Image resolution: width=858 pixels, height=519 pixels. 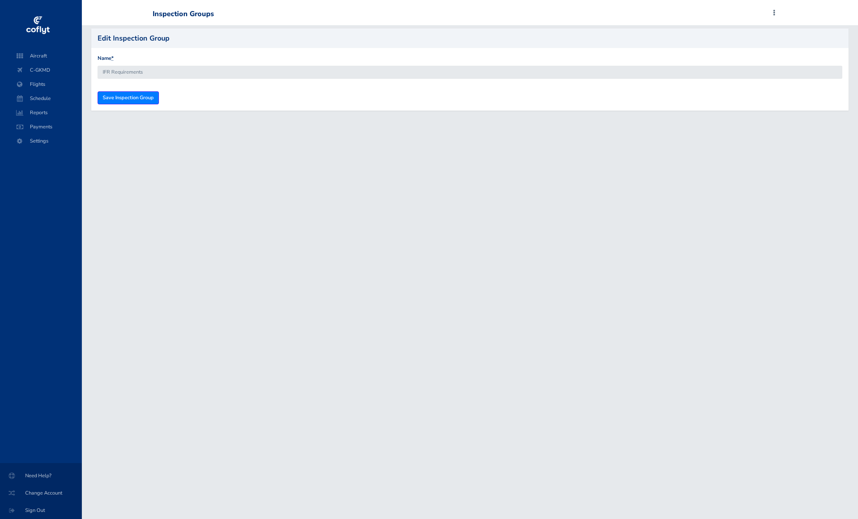 I want to click on span: Change Account, so click(x=41, y=493).